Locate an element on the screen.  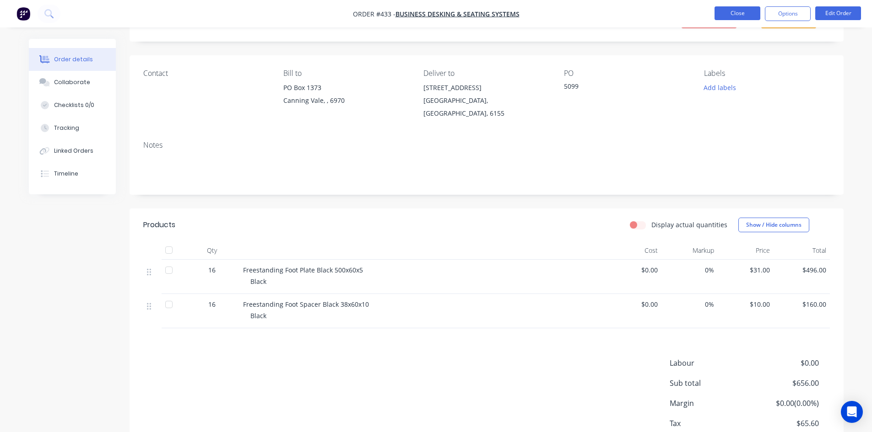
img: Factory is located at coordinates (23, 14).